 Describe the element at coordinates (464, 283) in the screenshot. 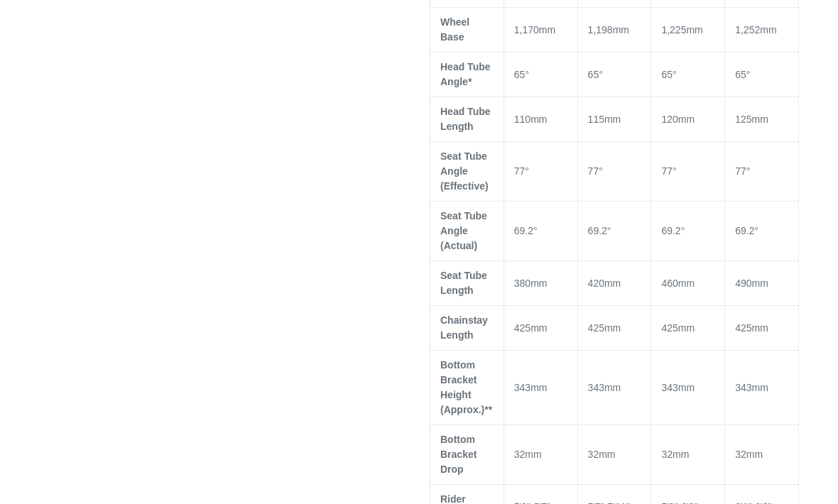

I see `span: Seat Tube Length` at that location.